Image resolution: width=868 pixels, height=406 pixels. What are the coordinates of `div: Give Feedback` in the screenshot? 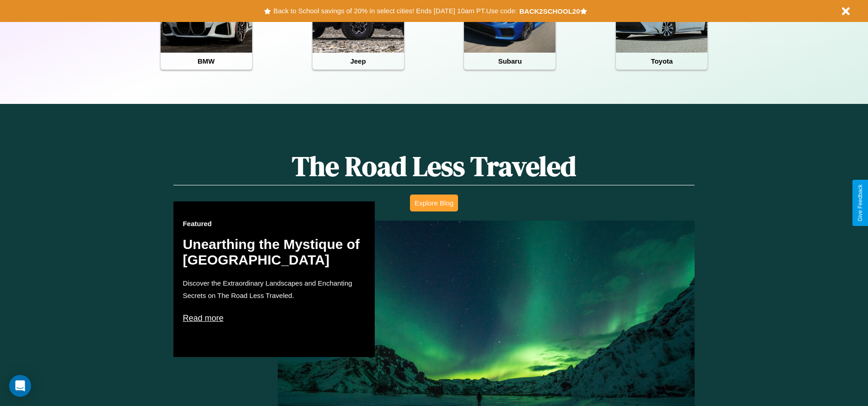 It's located at (860, 203).